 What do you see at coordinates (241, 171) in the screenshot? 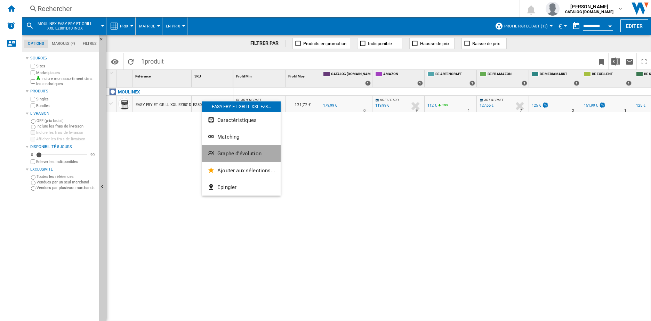
I see `button: Ajouter aux sélections...` at bounding box center [241, 171].